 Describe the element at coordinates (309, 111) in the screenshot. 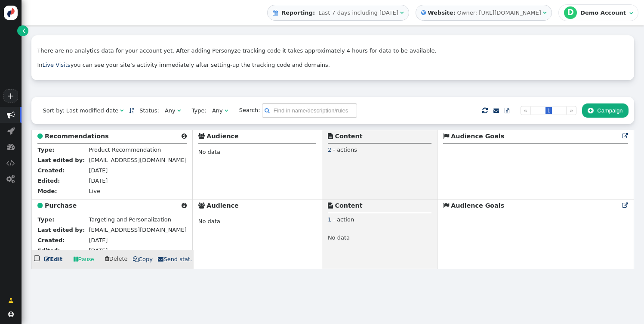

I see `input: Find in name/description/rules` at that location.